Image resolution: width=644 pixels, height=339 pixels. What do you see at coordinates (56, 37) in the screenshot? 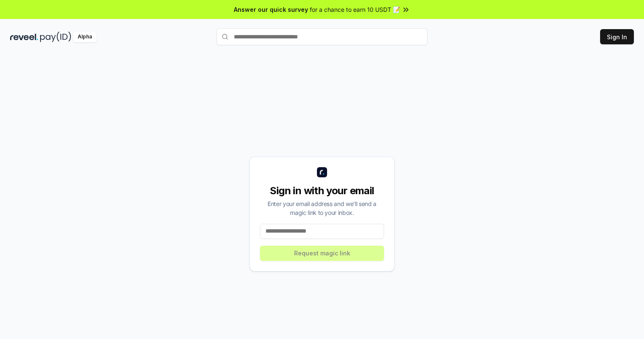
I see `img: pay_id` at bounding box center [56, 37].